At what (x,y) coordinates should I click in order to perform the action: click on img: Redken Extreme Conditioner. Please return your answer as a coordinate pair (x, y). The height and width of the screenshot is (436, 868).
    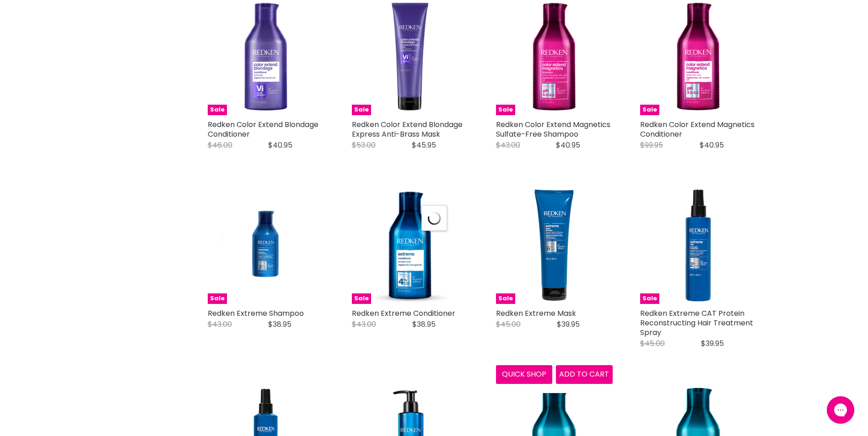
    Looking at the image, I should click on (410, 246).